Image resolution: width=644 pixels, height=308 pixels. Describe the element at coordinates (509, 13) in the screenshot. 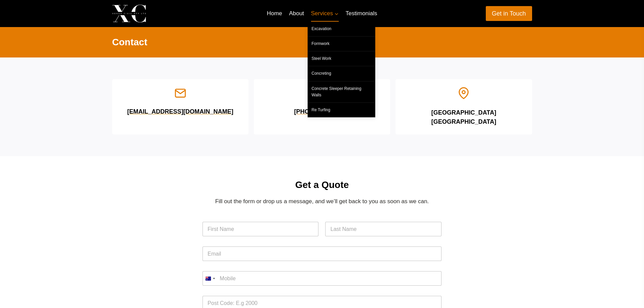

I see `a: Get in Touch` at that location.